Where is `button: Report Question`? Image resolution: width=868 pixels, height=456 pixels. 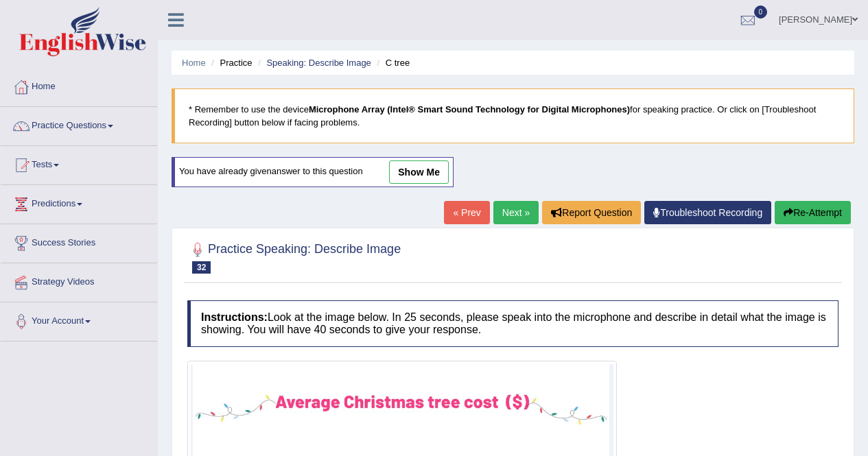
button: Report Question is located at coordinates (591, 212).